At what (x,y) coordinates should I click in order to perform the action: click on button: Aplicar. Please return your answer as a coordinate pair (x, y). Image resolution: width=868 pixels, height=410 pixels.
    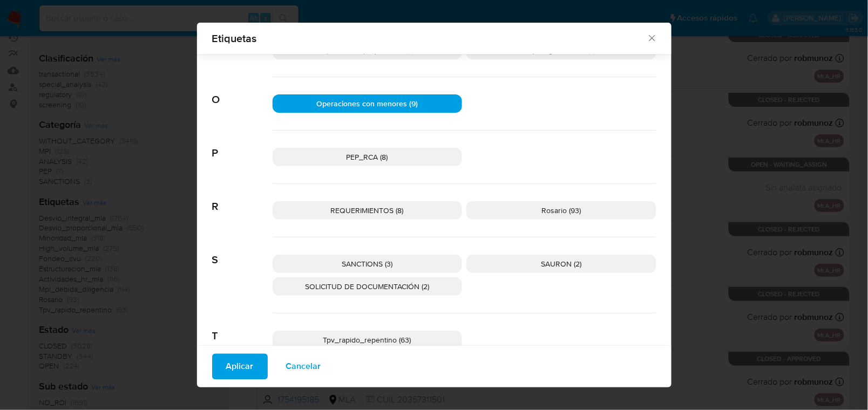
    Looking at the image, I should click on (240, 367).